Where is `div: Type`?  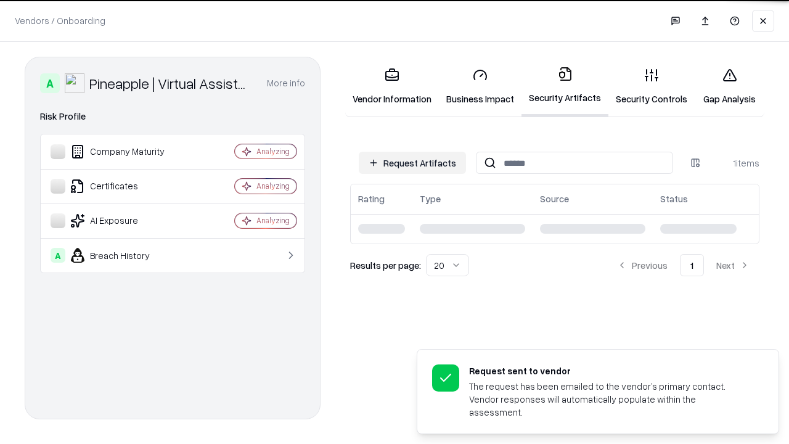
div: Type is located at coordinates (430, 198).